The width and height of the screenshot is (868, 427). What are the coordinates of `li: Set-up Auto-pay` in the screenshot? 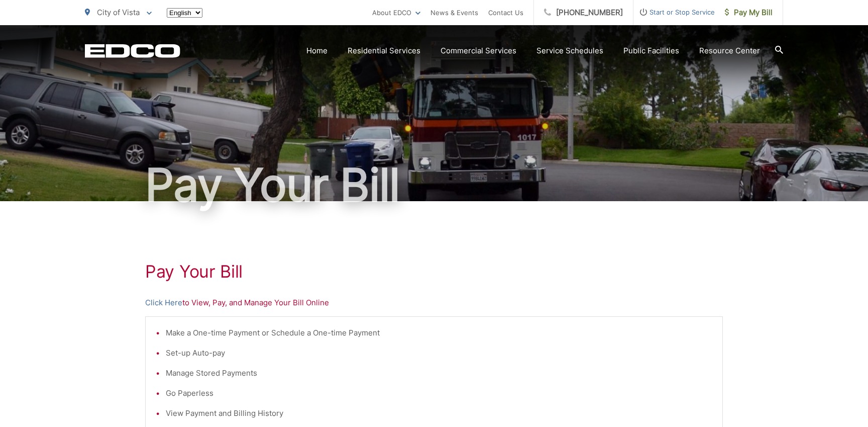 It's located at (439, 354).